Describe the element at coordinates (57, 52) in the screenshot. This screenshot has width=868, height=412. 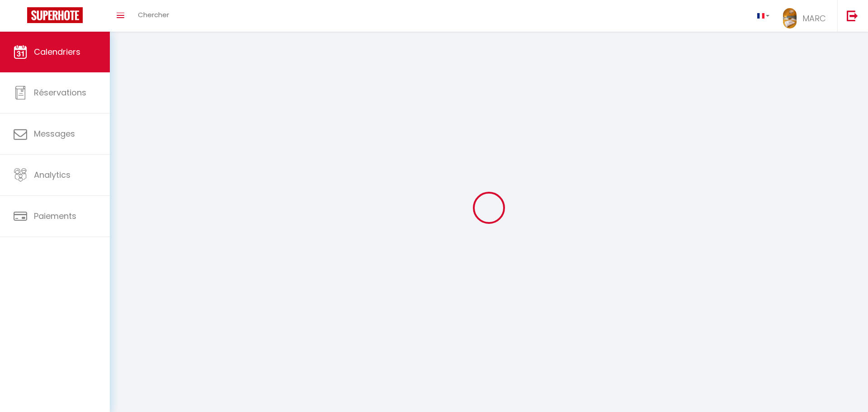
I see `span: Calendriers` at that location.